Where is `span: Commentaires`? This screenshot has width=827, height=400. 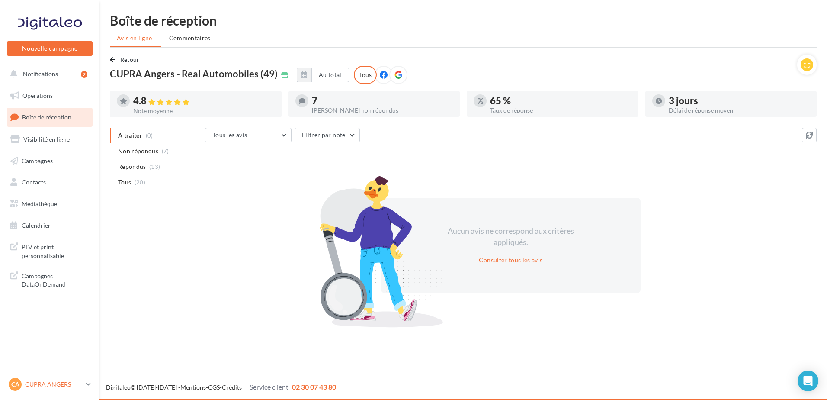
span: Commentaires is located at coordinates (190, 38).